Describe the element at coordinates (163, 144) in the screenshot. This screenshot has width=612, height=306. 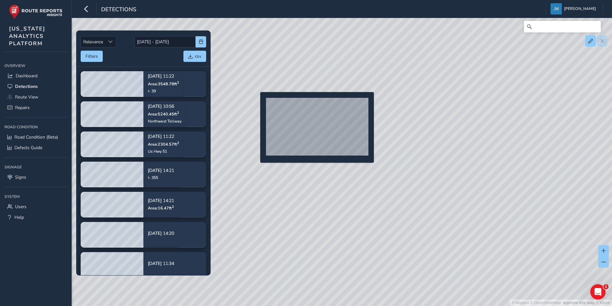
I see `span: Area: 2304.57 ft` at that location.